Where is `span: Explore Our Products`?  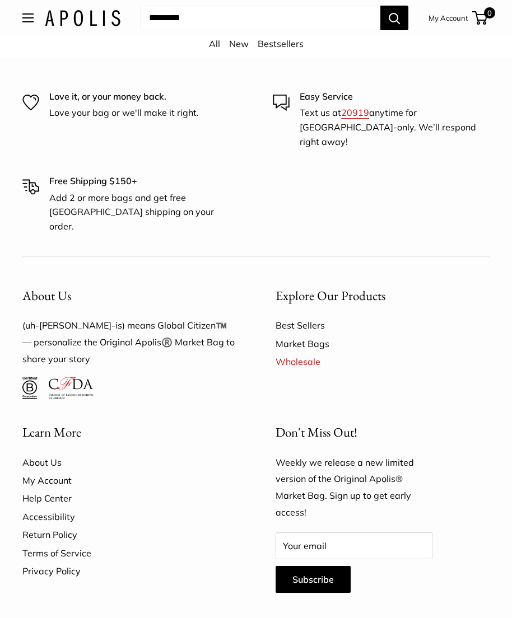
span: Explore Our Products is located at coordinates (330, 296).